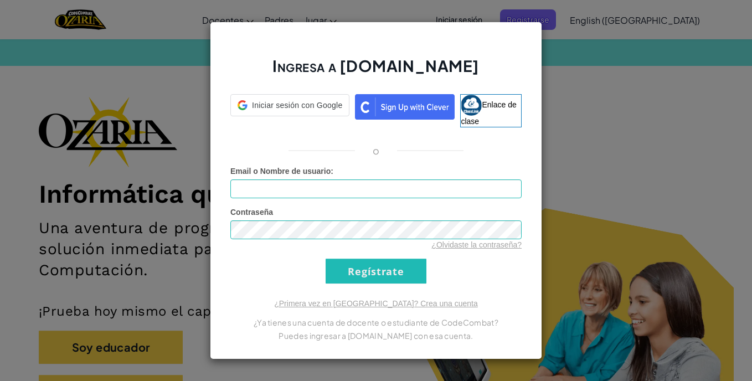 The width and height of the screenshot is (752, 381). Describe the element at coordinates (376, 151) in the screenshot. I see `p: o` at that location.